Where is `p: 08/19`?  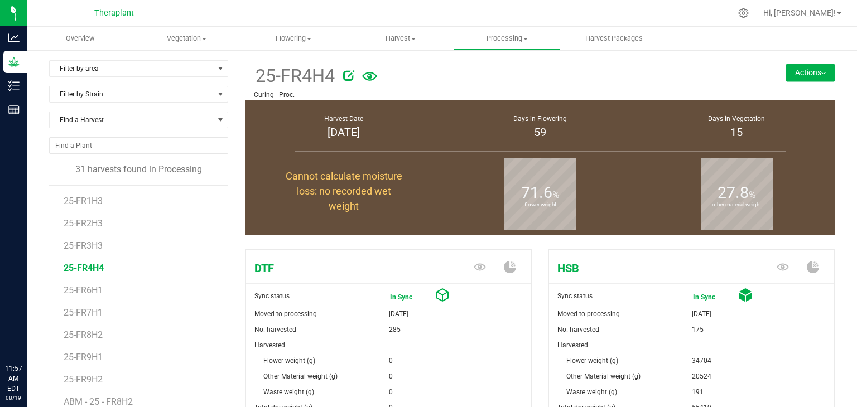
p: 08/19 is located at coordinates (13, 398).